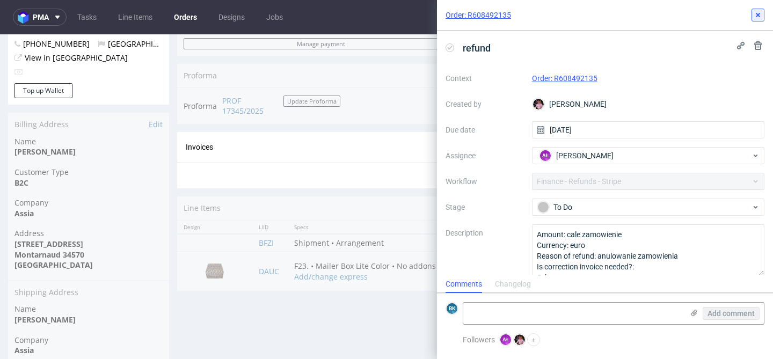 The width and height of the screenshot is (773, 359). What do you see at coordinates (484, 104) in the screenshot?
I see `label: Created by` at bounding box center [484, 104].